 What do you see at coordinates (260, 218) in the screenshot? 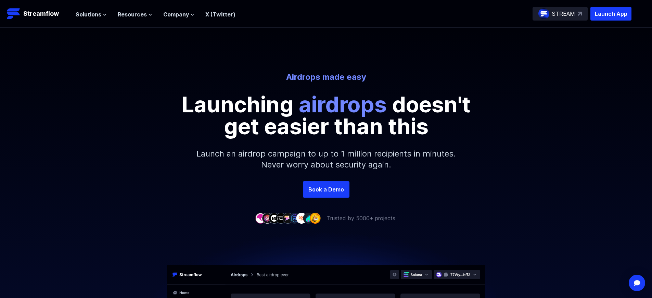
I see `img: company-1` at bounding box center [260, 218].